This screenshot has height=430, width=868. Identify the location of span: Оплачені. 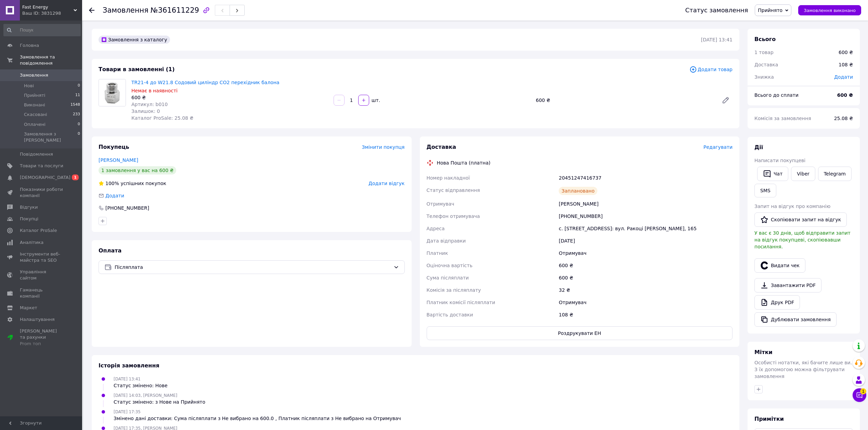
(34, 125).